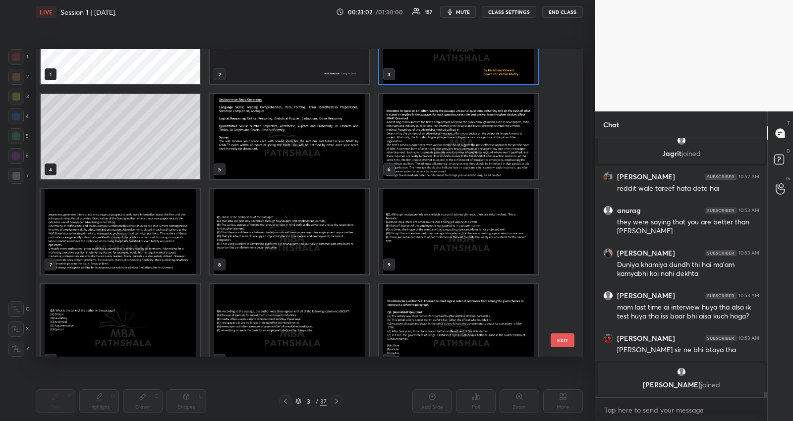 This screenshot has height=421, width=793. Describe the element at coordinates (428, 12) in the screenshot. I see `div: 157` at that location.